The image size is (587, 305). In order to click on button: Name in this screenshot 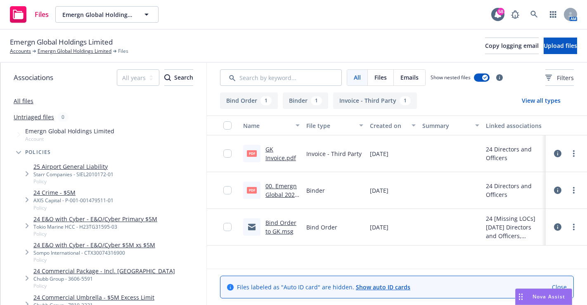, I will do `click(271, 125)`.